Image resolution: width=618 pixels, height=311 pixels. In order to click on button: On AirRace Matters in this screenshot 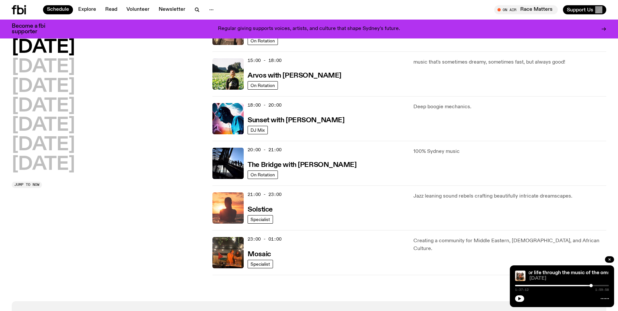, I will do `click(526, 10)`.